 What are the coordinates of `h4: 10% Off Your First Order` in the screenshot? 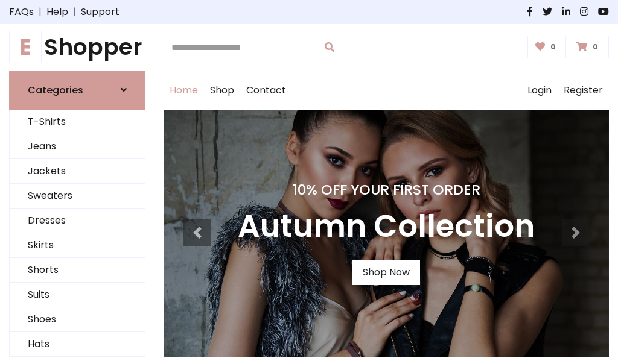 It's located at (386, 190).